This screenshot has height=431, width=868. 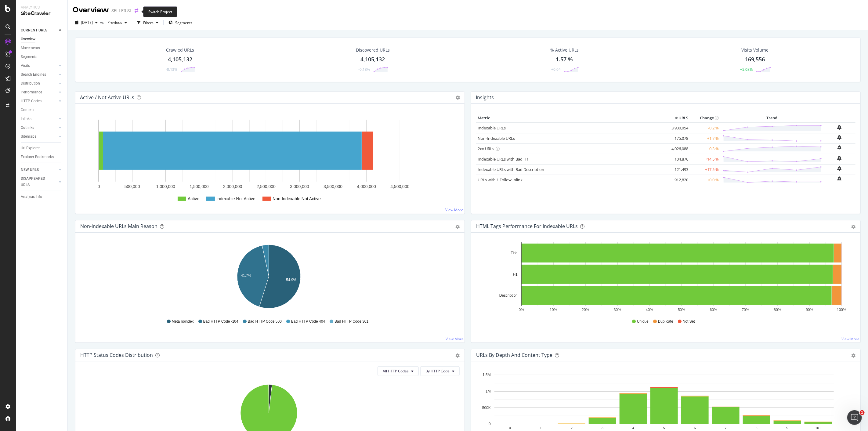 What do you see at coordinates (705, 180) in the screenshot?
I see `td: +0.0 %` at bounding box center [705, 180].